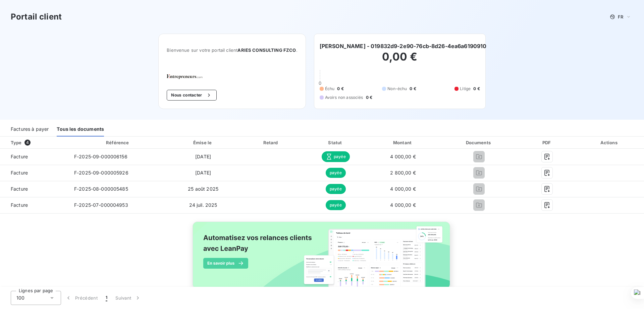 The width and height of the screenshot is (644, 309). What do you see at coordinates (37, 143) in the screenshot?
I see `div: Type` at bounding box center [37, 143].